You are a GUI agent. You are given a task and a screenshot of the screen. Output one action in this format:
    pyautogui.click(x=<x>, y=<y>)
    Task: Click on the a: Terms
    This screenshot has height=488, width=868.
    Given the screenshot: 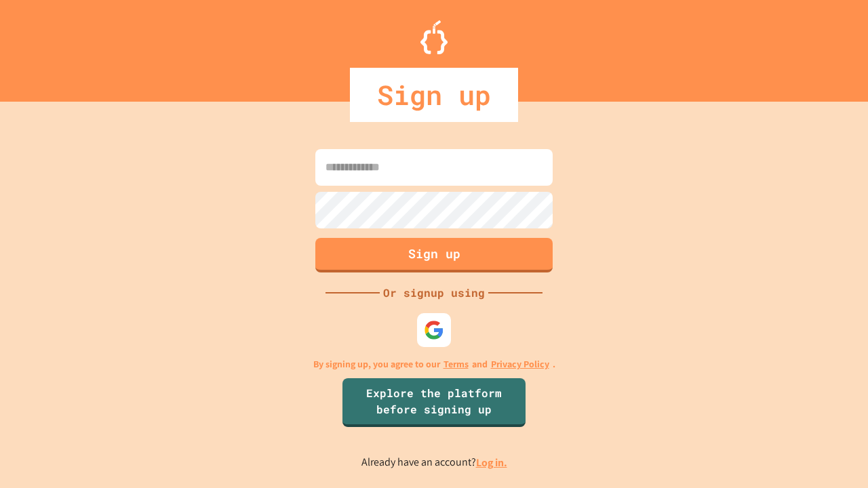 What is the action you would take?
    pyautogui.click(x=456, y=364)
    